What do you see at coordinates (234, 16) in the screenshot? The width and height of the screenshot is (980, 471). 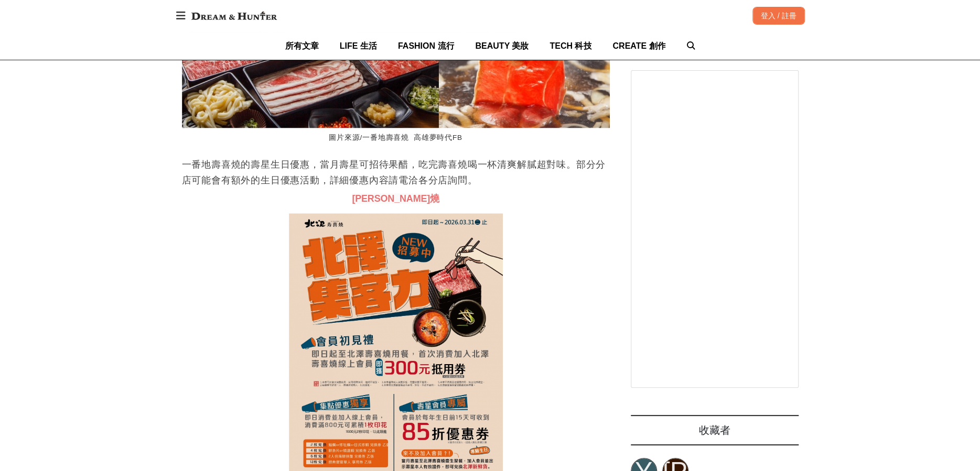 I see `img: Dream & Hunter` at bounding box center [234, 16].